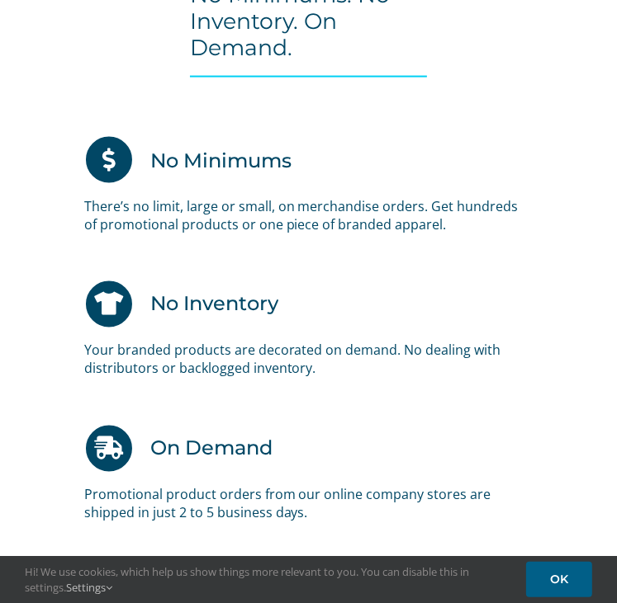 This screenshot has width=617, height=603. What do you see at coordinates (262, 579) in the screenshot?
I see `span: Hi! We use cookies, which help us show things more relevant to you. You can disable this in setti...` at bounding box center [262, 579].